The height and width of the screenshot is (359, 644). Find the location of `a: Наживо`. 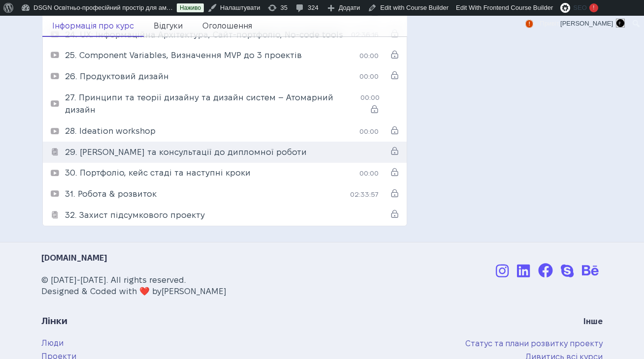

a: Наживо is located at coordinates (190, 8).